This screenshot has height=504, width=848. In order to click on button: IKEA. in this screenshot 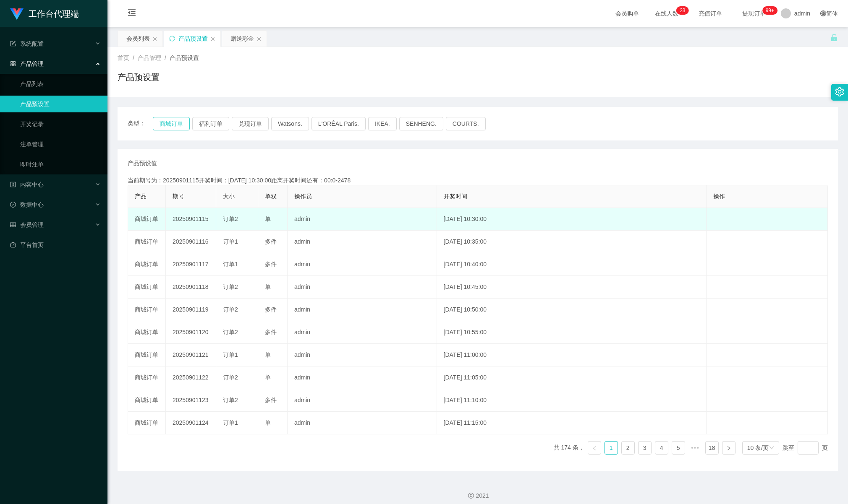, I will do `click(383, 124)`.